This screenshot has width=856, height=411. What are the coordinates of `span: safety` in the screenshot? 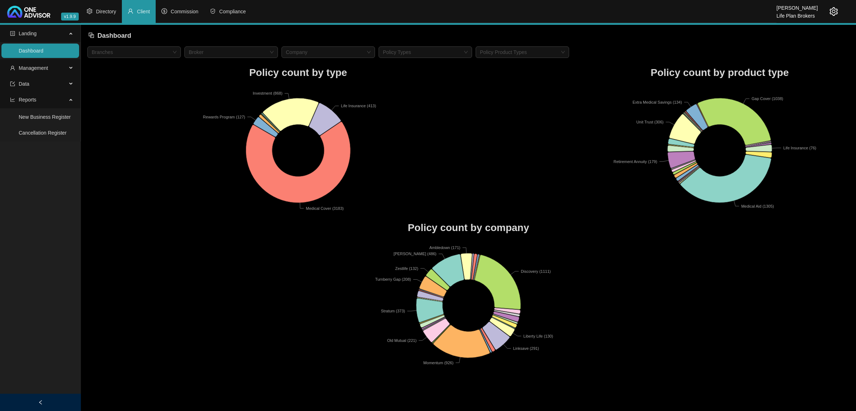 It's located at (213, 11).